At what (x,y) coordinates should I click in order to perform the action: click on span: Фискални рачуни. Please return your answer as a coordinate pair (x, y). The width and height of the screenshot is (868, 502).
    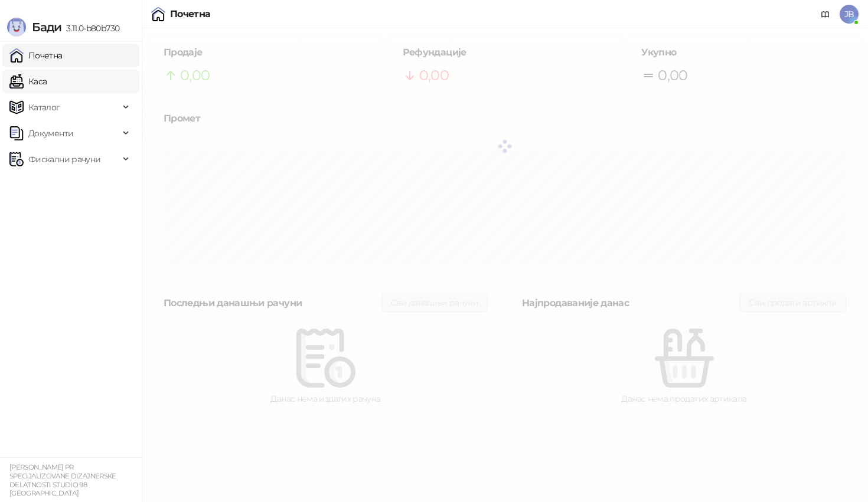
    Looking at the image, I should click on (64, 159).